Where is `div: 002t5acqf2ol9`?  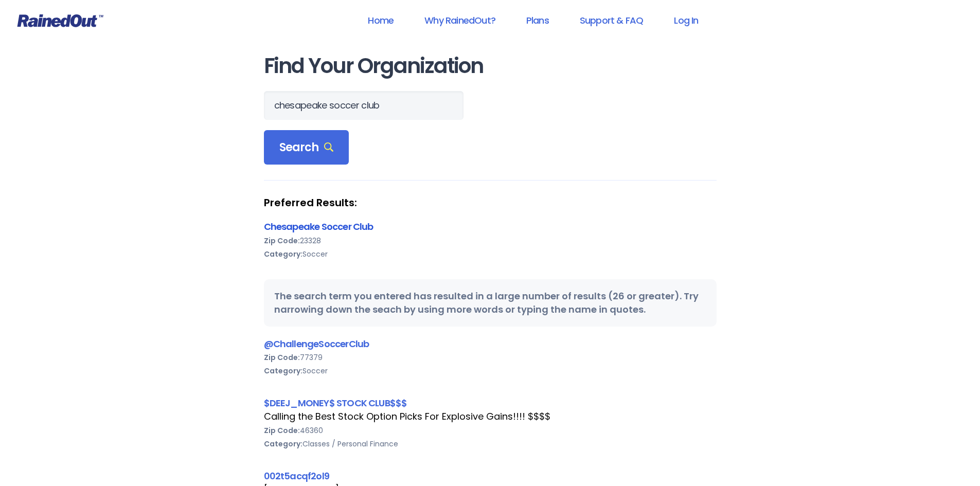 div: 002t5acqf2ol9 is located at coordinates (490, 475).